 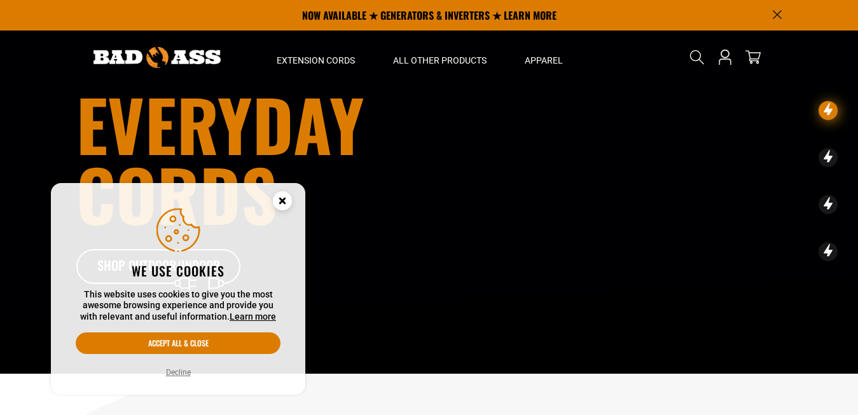 What do you see at coordinates (439, 60) in the screenshot?
I see `span: All Other Products` at bounding box center [439, 60].